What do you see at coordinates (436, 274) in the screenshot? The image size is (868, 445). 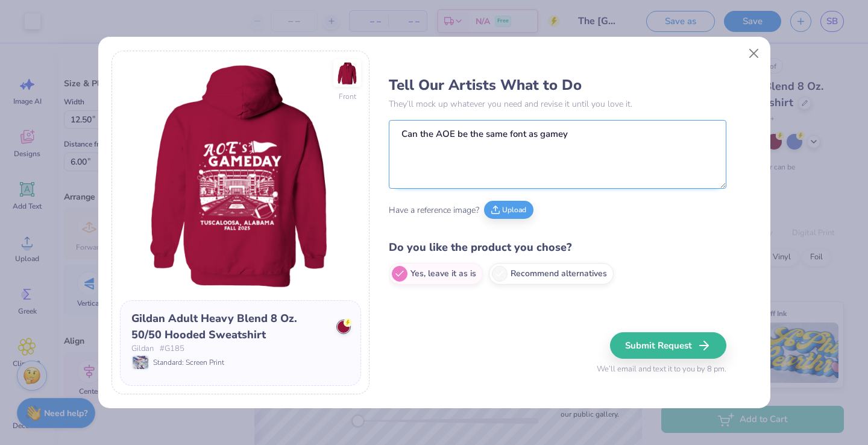 I see `label: Yes, leave it as is` at bounding box center [436, 274].